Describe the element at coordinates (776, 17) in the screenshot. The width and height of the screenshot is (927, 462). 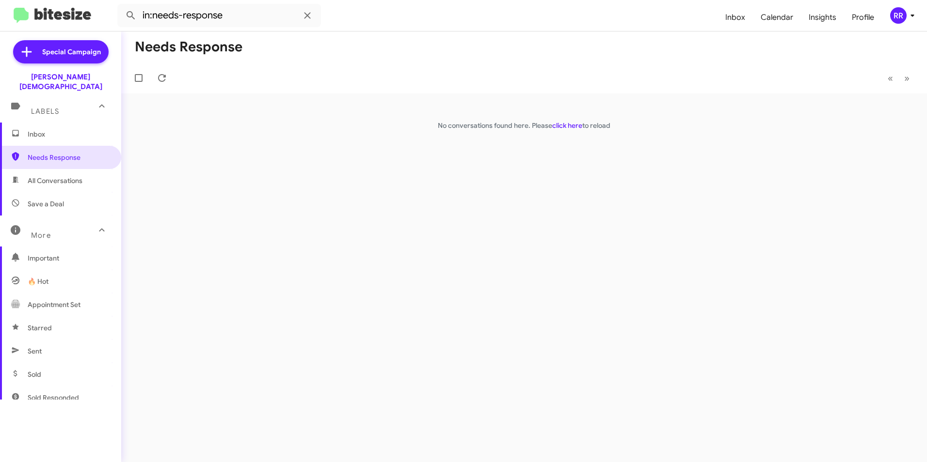
I see `span: Calendar` at that location.